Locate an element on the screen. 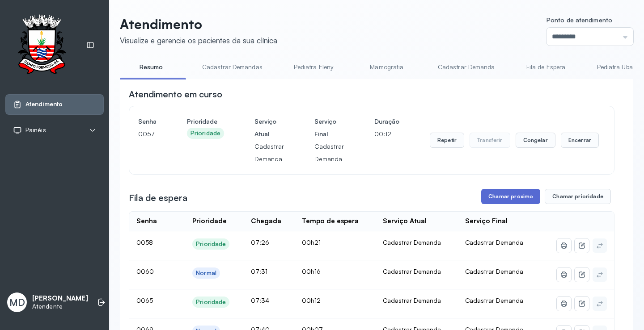  p: 00:12 is located at coordinates (387, 134).